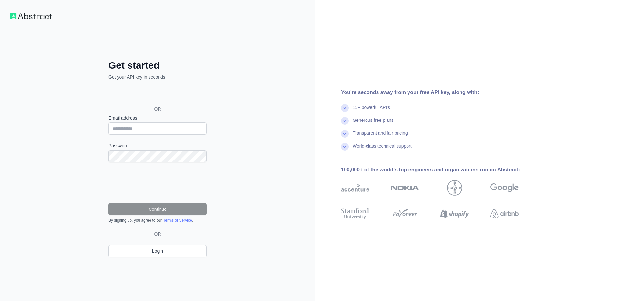  I want to click on img: google, so click(504, 188).